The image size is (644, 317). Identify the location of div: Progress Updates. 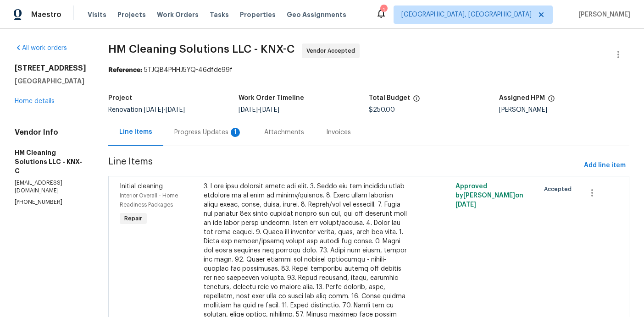
(208, 133).